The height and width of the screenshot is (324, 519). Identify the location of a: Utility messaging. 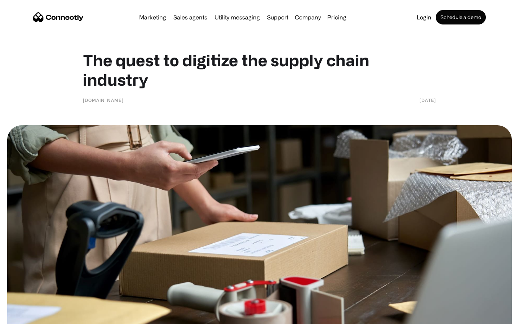
(237, 17).